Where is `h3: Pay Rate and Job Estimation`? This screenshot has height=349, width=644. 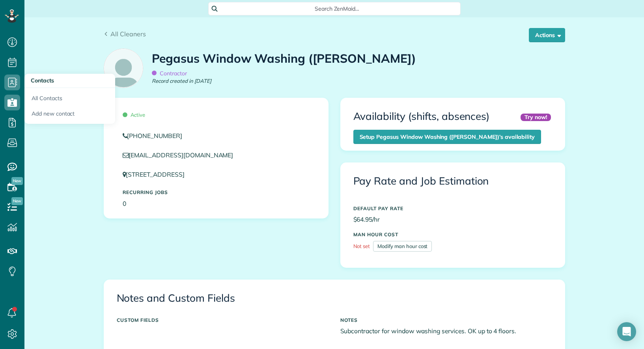 h3: Pay Rate and Job Estimation is located at coordinates (453, 181).